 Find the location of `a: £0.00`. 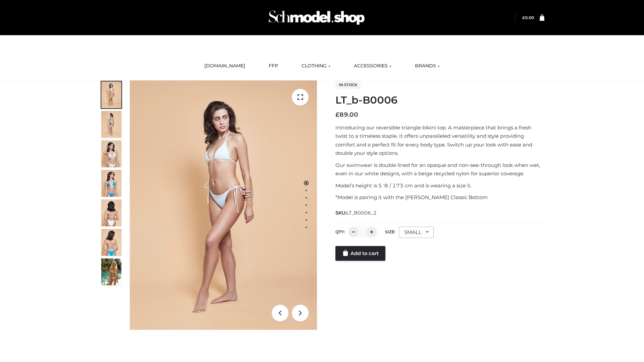

a: £0.00 is located at coordinates (528, 17).